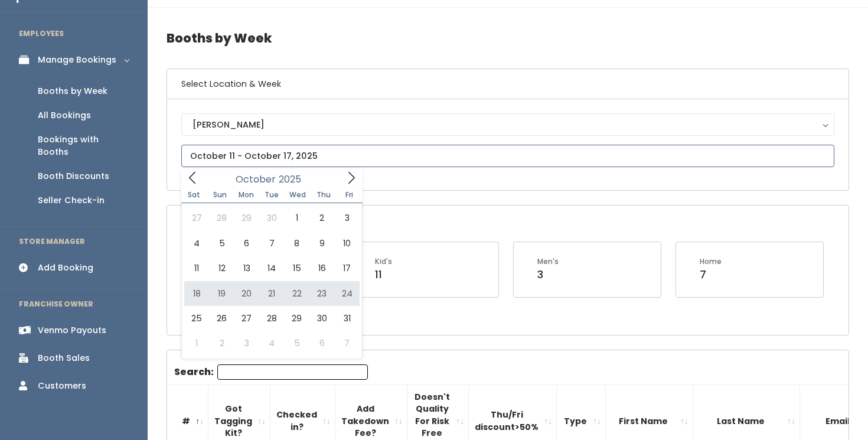  Describe the element at coordinates (221, 243) in the screenshot. I see `span: October 5, 2025` at that location.